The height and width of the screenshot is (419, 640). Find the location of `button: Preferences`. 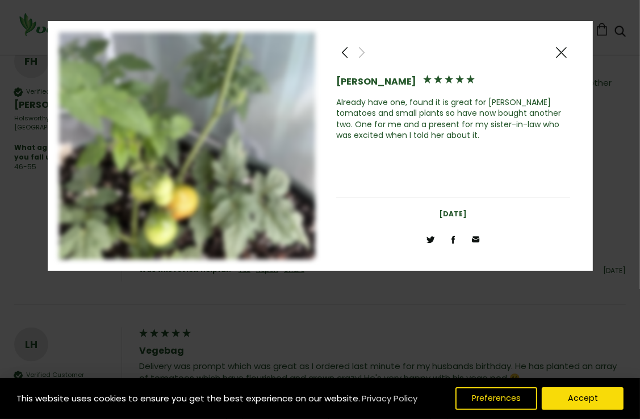

button: Preferences is located at coordinates (496, 399).